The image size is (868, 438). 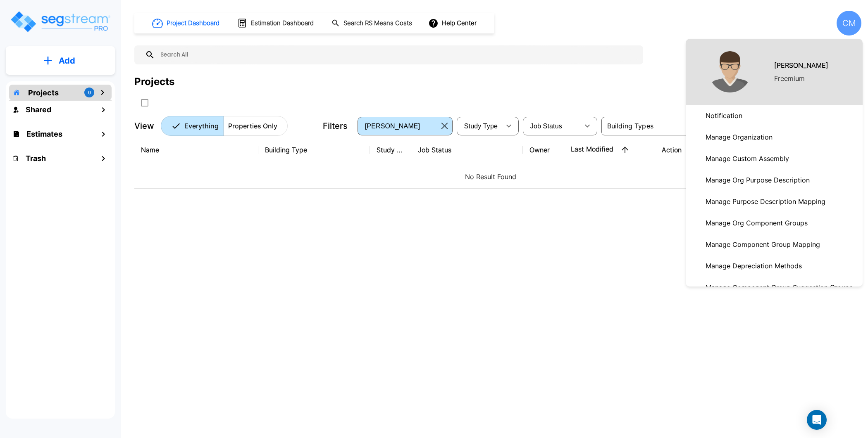 I want to click on p: Manage Component Group Mapping, so click(x=763, y=244).